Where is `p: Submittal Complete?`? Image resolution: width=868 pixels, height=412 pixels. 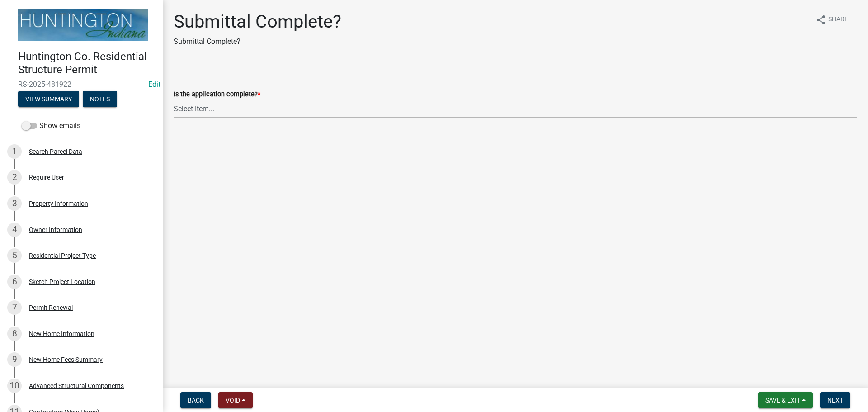 p: Submittal Complete? is located at coordinates (257, 41).